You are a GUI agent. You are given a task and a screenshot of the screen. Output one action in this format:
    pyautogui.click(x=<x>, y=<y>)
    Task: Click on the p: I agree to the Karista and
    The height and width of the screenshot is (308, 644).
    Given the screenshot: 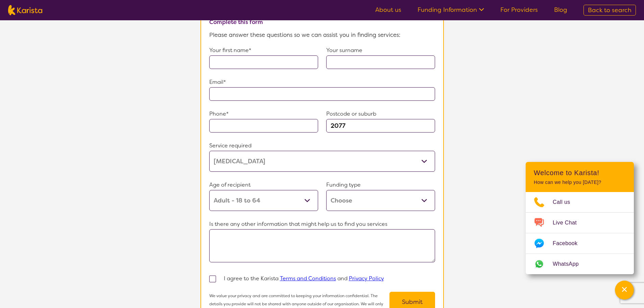 What is the action you would take?
    pyautogui.click(x=304, y=279)
    